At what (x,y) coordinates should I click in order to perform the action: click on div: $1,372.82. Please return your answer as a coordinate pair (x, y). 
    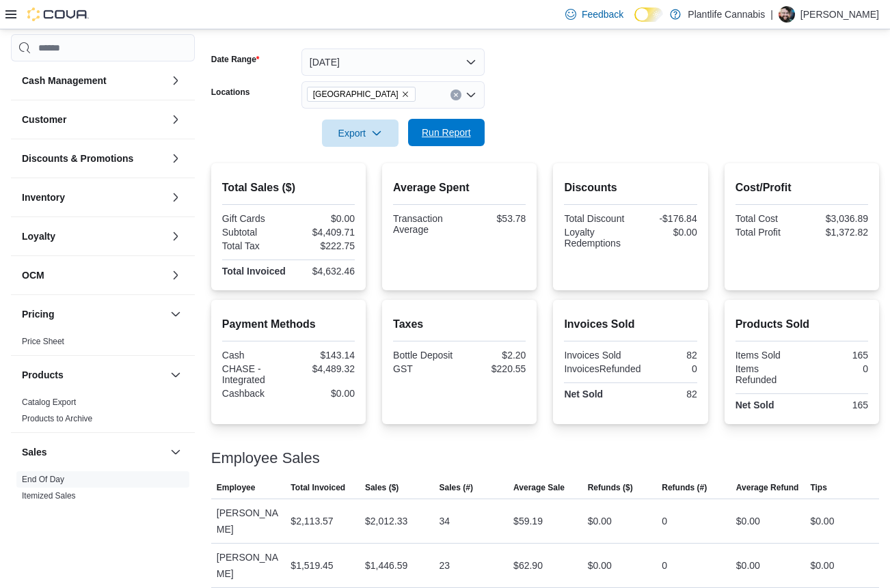
    Looking at the image, I should click on (836, 232).